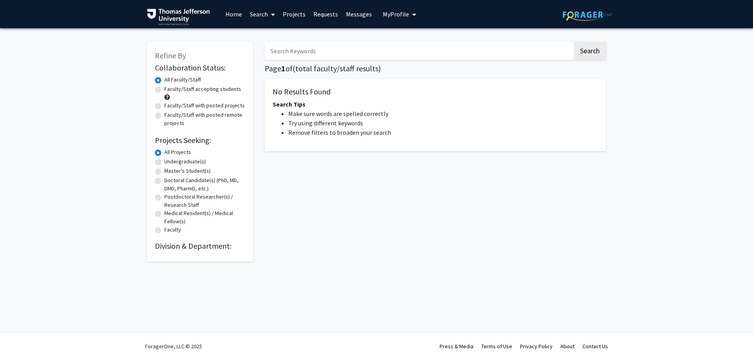  What do you see at coordinates (419, 51) in the screenshot?
I see `input: Search Keywords` at bounding box center [419, 51].